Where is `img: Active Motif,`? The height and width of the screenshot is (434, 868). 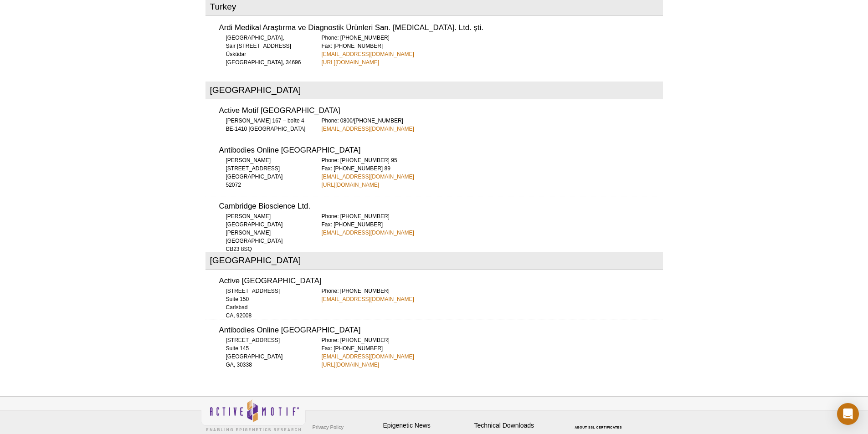
img: Active Motif, is located at coordinates (253, 414).